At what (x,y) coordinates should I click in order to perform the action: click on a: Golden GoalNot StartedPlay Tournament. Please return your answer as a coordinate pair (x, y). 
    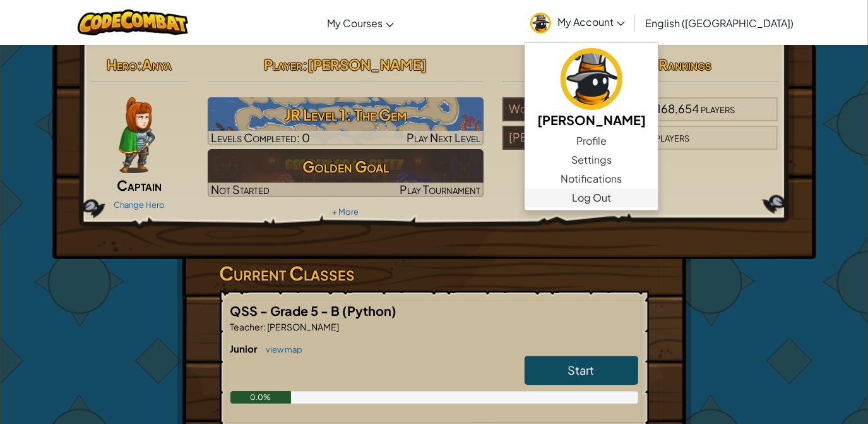
    Looking at the image, I should click on (345, 173).